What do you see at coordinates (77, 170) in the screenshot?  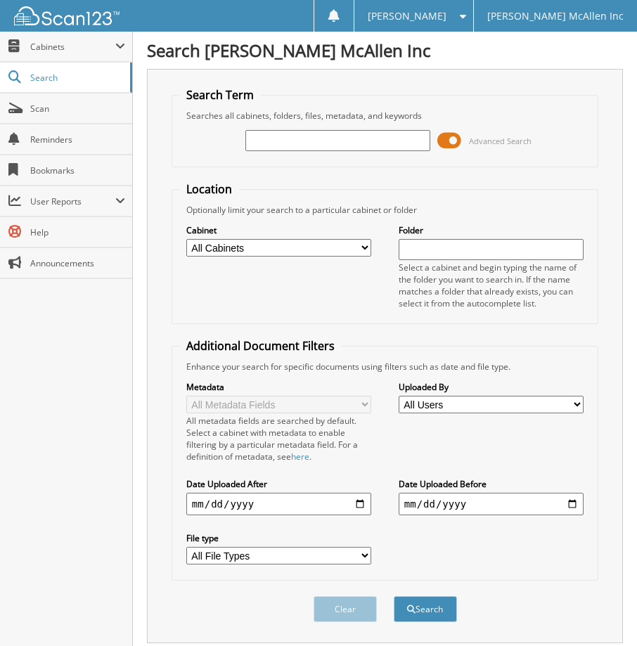 I see `span: Bookmarks` at bounding box center [77, 170].